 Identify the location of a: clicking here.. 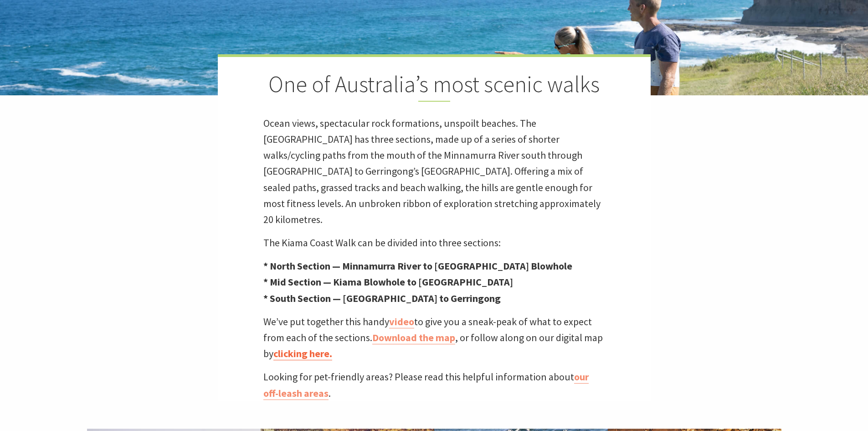
(302, 353).